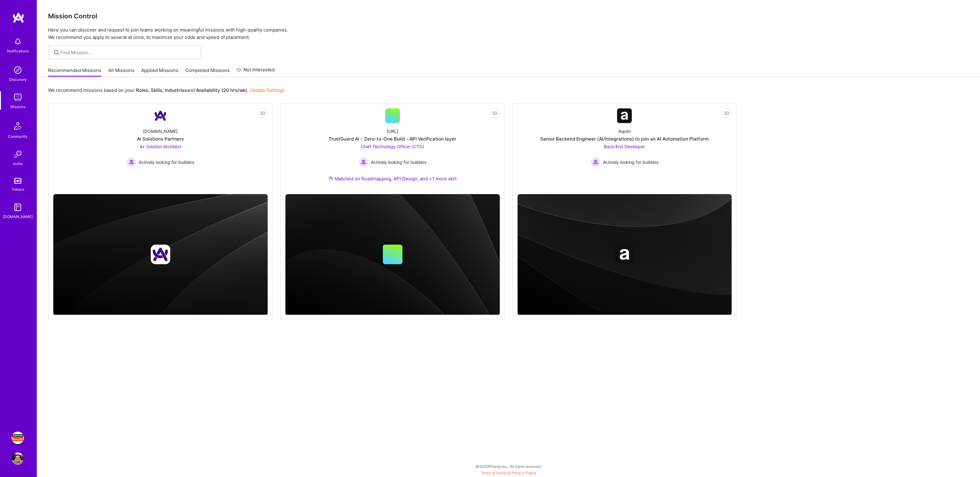 Image resolution: width=980 pixels, height=477 pixels. What do you see at coordinates (18, 181) in the screenshot?
I see `img: tokens` at bounding box center [18, 181].